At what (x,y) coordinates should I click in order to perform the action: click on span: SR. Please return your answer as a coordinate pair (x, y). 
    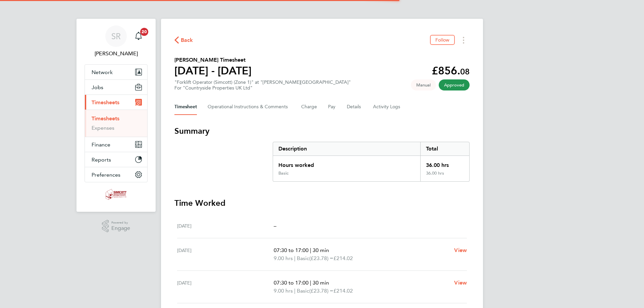
    Looking at the image, I should click on (116, 36).